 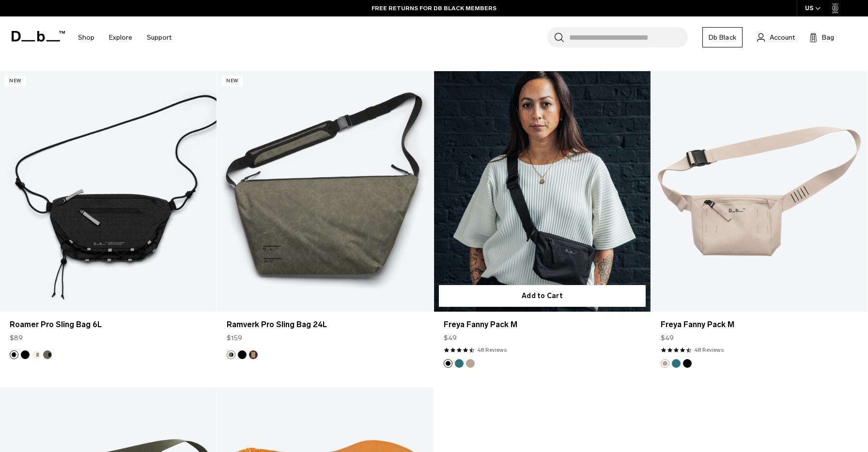 I want to click on span: Account, so click(x=783, y=38).